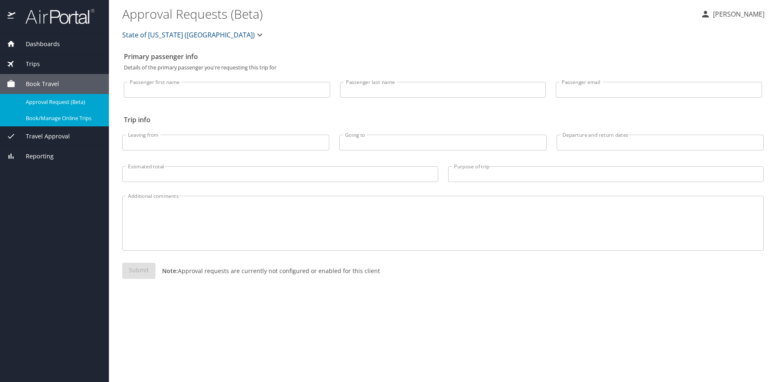  I want to click on span: Reporting, so click(35, 156).